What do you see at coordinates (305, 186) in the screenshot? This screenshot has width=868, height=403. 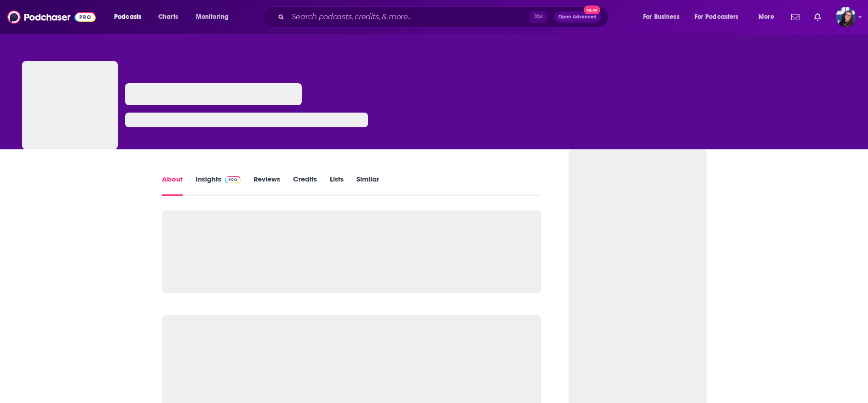 I see `a: Credits` at bounding box center [305, 186].